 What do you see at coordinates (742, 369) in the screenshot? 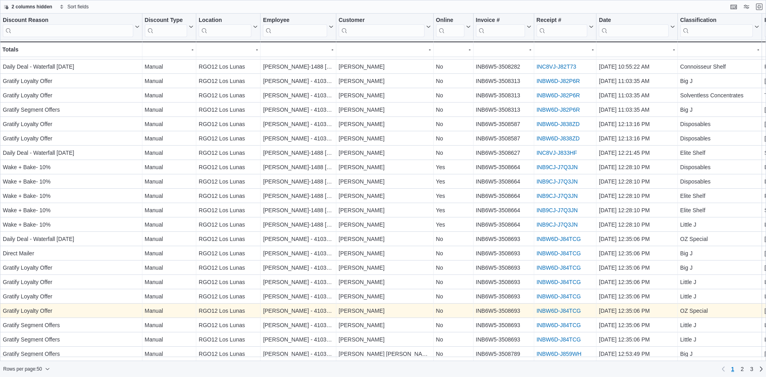
I see `span: 2` at bounding box center [742, 369].